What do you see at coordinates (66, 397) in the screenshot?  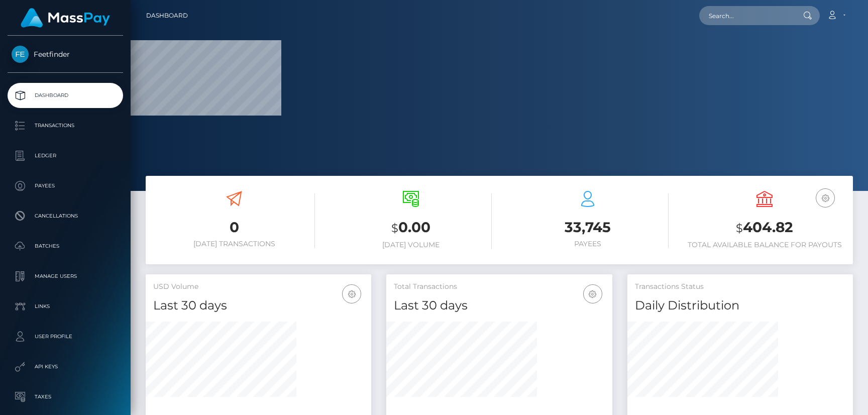 I see `p: Taxes` at bounding box center [66, 397].